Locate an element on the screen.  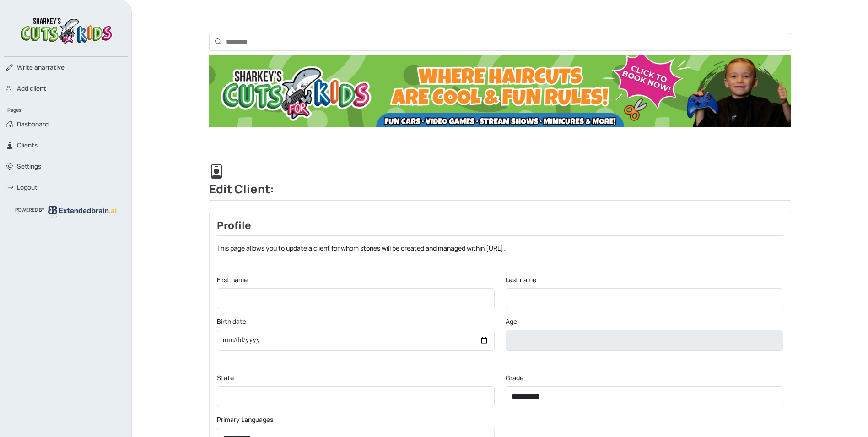
label: First name is located at coordinates (232, 279).